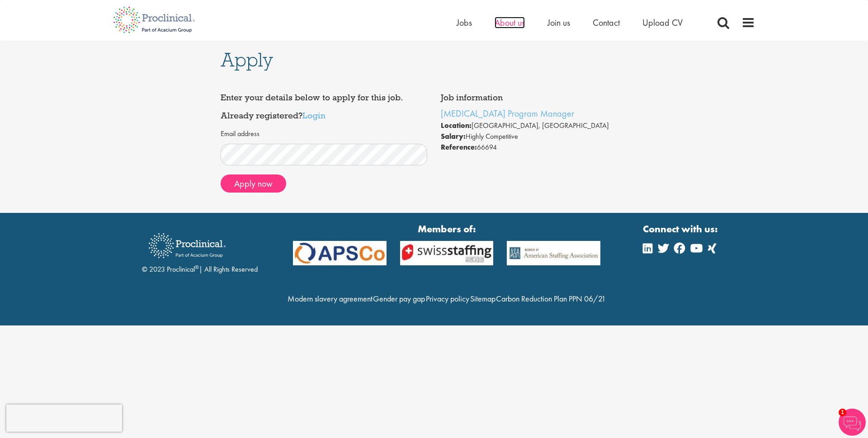 This screenshot has height=438, width=868. I want to click on a: Sitemap, so click(483, 299).